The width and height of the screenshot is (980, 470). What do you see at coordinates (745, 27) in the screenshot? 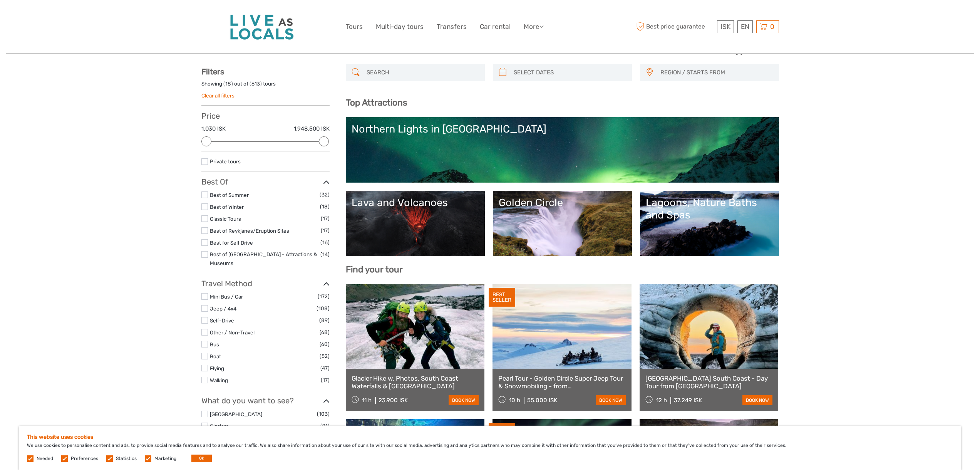
I see `div: EN` at bounding box center [745, 27].